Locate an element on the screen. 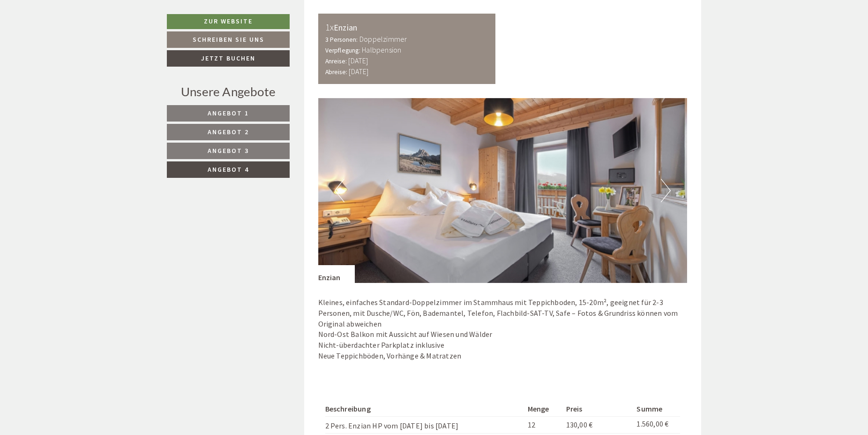  a: Jetzt buchen is located at coordinates (228, 58).